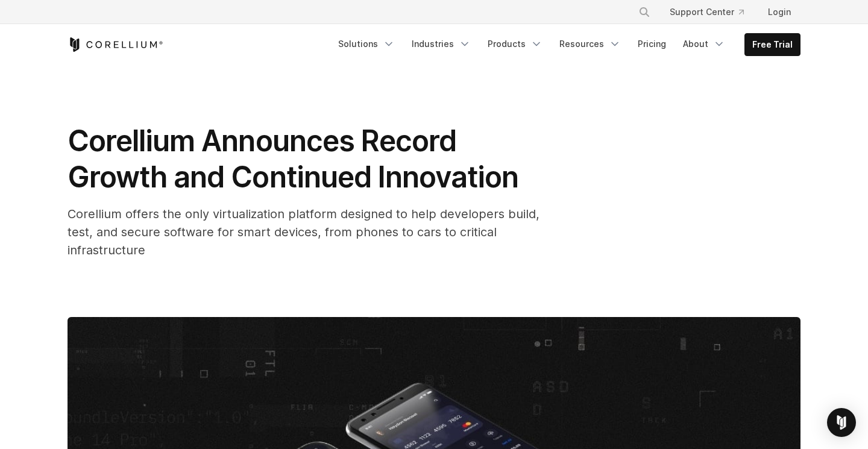 The height and width of the screenshot is (449, 868). What do you see at coordinates (779, 12) in the screenshot?
I see `a: Login` at bounding box center [779, 12].